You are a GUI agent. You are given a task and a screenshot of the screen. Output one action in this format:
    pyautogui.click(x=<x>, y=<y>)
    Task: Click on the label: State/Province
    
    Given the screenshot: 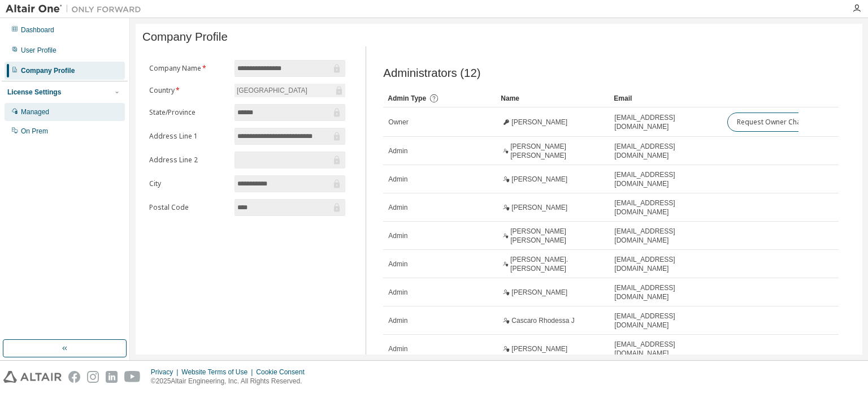 What is the action you would take?
    pyautogui.click(x=188, y=113)
    